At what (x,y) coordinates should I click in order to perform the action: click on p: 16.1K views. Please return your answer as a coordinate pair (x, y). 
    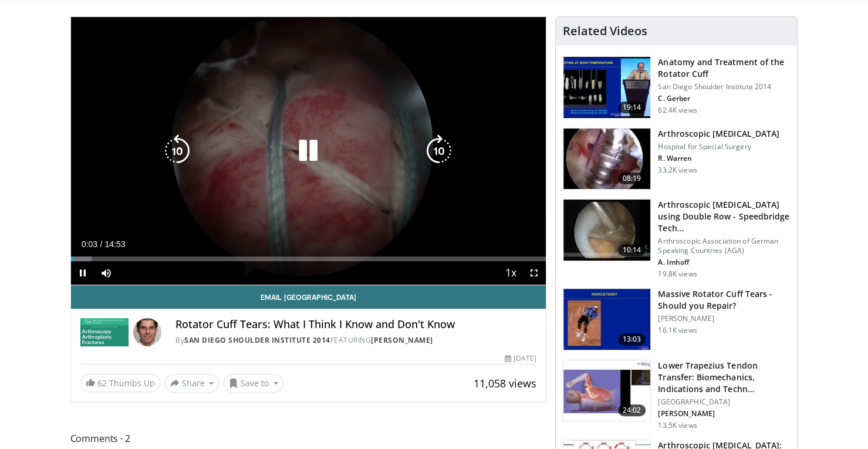
    Looking at the image, I should click on (677, 330).